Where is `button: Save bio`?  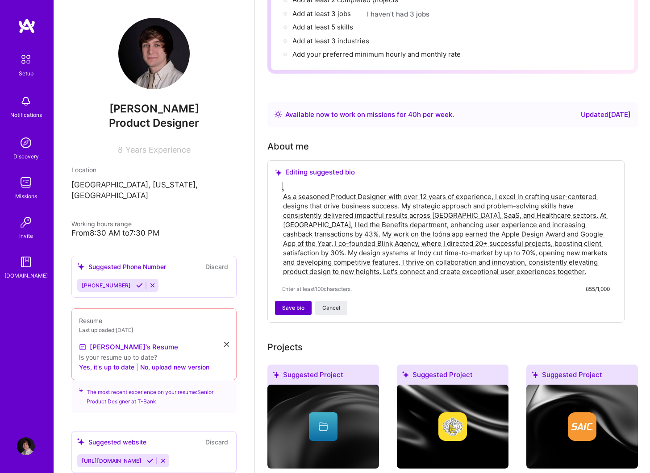
button: Save bio is located at coordinates (293, 308).